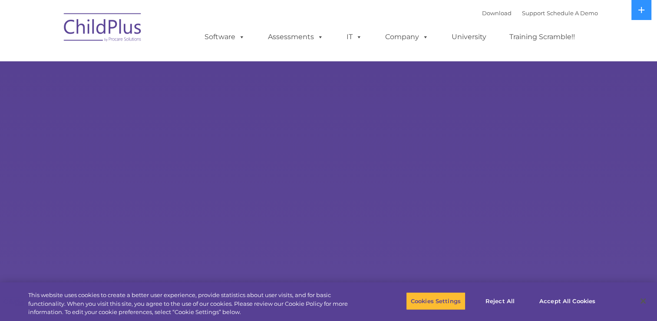 The height and width of the screenshot is (321, 657). I want to click on span: Phone number, so click(139, 96).